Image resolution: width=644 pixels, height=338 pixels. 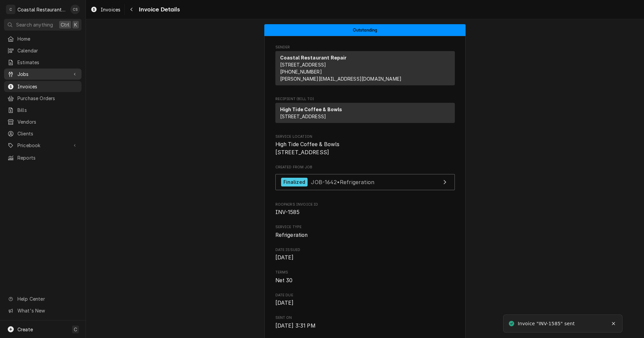 What do you see at coordinates (365, 179) in the screenshot?
I see `div: Created From Job` at bounding box center [365, 179].